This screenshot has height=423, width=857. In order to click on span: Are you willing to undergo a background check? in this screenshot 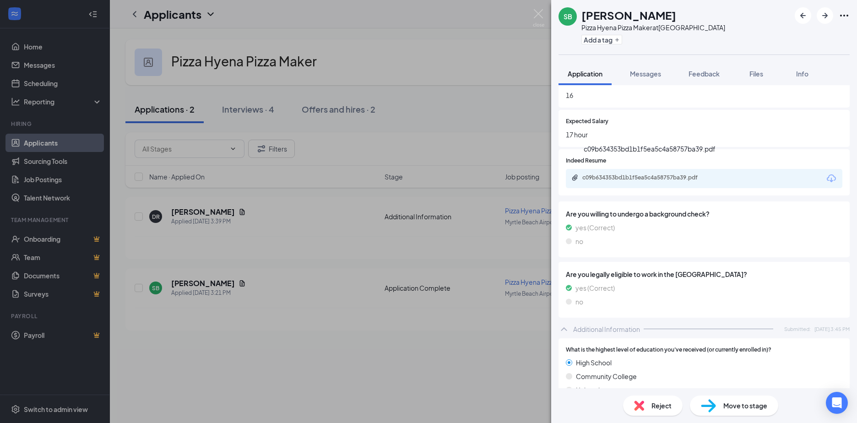, I will do `click(704, 214)`.